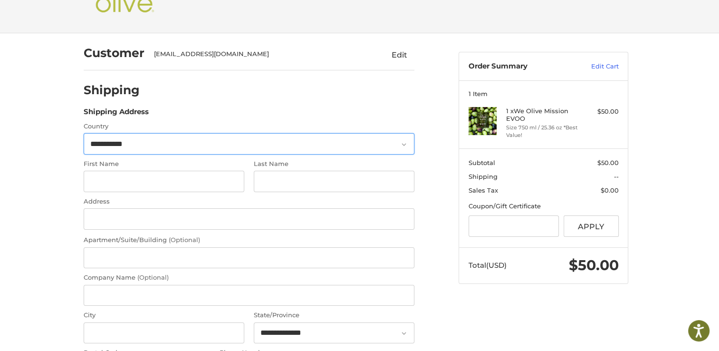  Describe the element at coordinates (591, 226) in the screenshot. I see `button: Apply` at that location.